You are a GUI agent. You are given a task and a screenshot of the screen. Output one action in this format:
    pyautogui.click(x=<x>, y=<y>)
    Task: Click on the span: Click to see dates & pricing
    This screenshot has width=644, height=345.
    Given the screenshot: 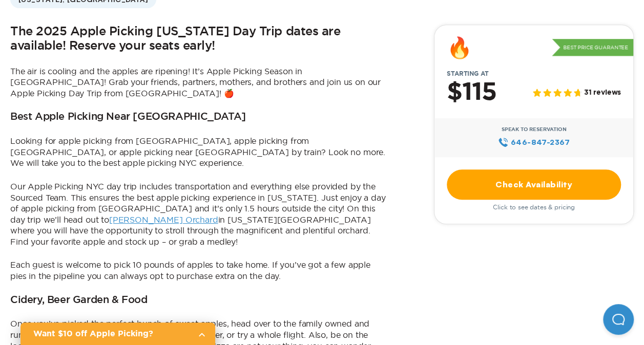 What is the action you would take?
    pyautogui.click(x=534, y=207)
    